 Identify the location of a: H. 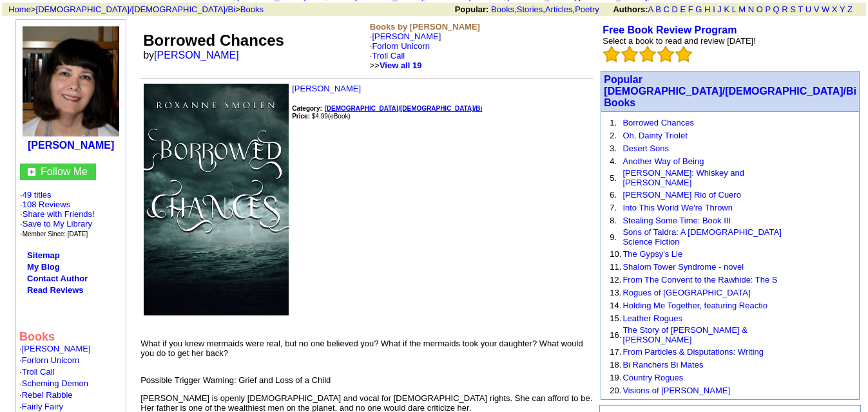
(707, 9).